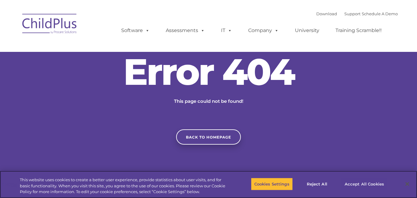  Describe the element at coordinates (380, 14) in the screenshot. I see `a: Schedule A Demo` at that location.